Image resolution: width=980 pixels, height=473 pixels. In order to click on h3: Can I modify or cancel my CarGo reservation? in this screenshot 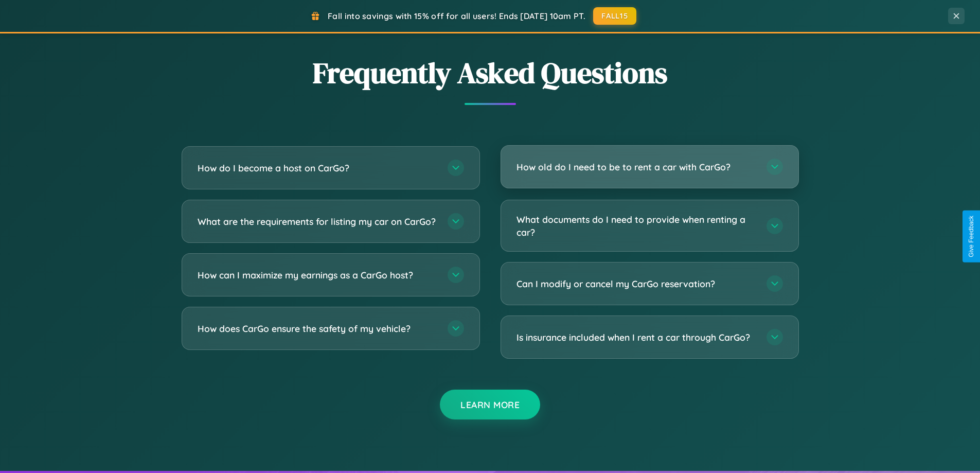, I will do `click(636, 283)`.